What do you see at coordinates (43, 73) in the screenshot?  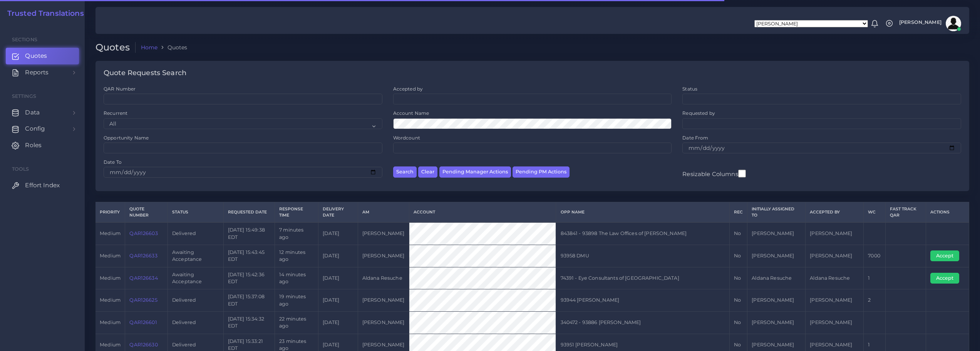 I see `a: Reports` at bounding box center [43, 73].